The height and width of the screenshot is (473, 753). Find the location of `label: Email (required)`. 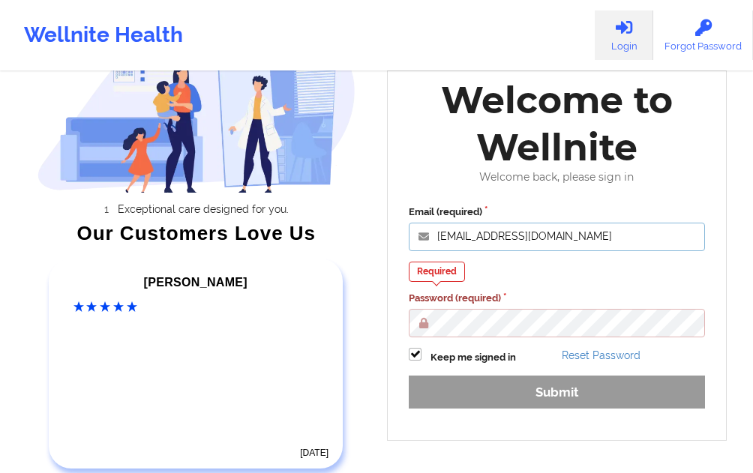

label: Email (required) is located at coordinates (556, 212).